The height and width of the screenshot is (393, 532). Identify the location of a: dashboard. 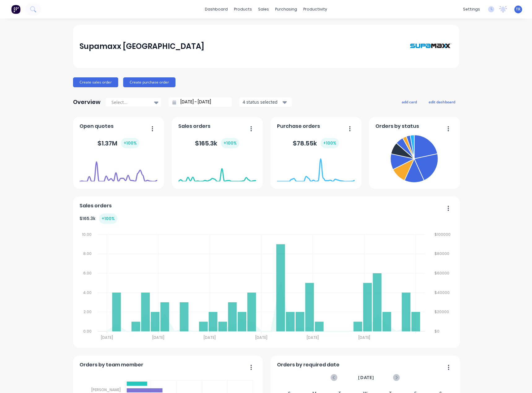
(216, 9).